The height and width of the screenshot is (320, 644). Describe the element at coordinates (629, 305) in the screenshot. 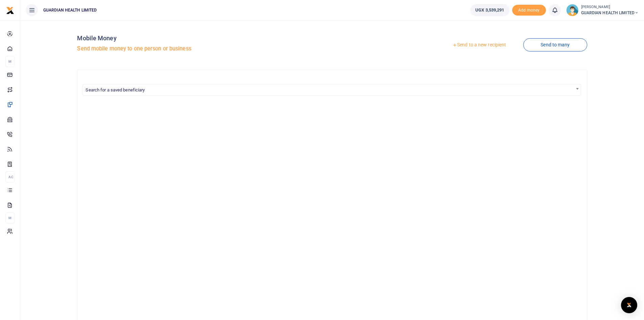

I see `div: Open Intercom Messenger` at that location.